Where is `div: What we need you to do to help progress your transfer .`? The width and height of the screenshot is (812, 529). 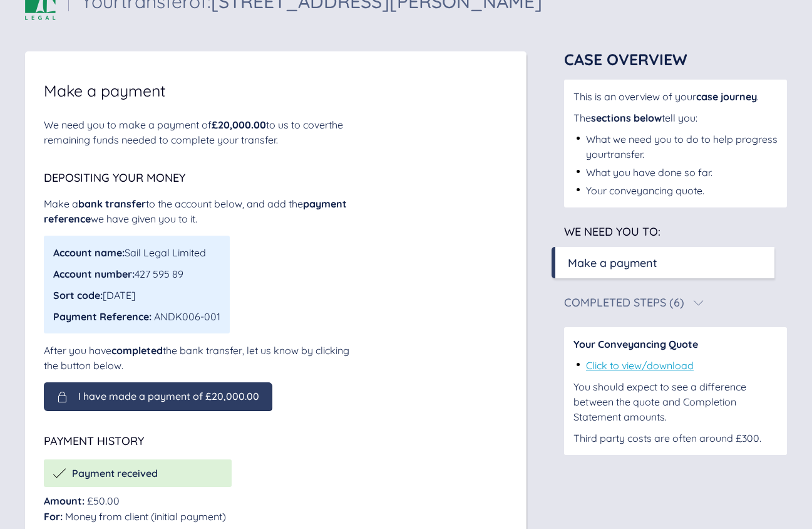 div: What we need you to do to help progress your transfer . is located at coordinates (682, 146).